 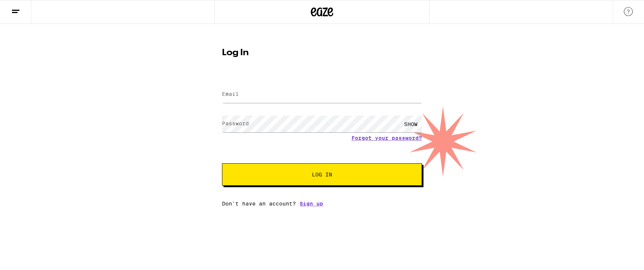 I want to click on label: Email, so click(x=230, y=94).